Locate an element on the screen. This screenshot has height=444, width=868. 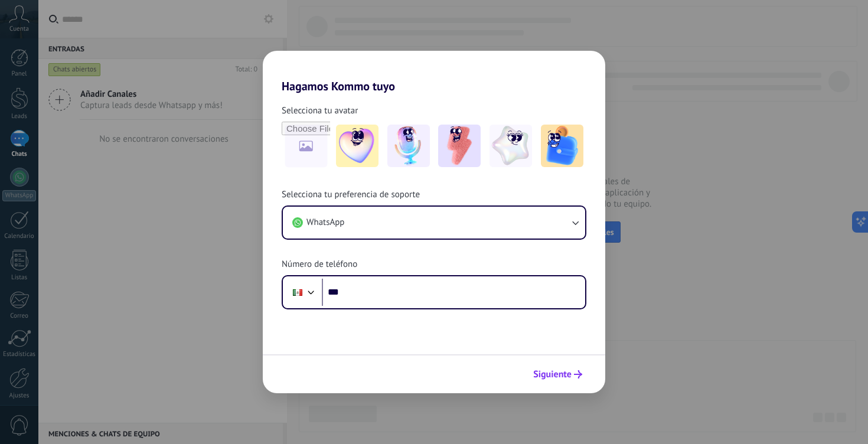
span: Siguiente is located at coordinates (552, 374).